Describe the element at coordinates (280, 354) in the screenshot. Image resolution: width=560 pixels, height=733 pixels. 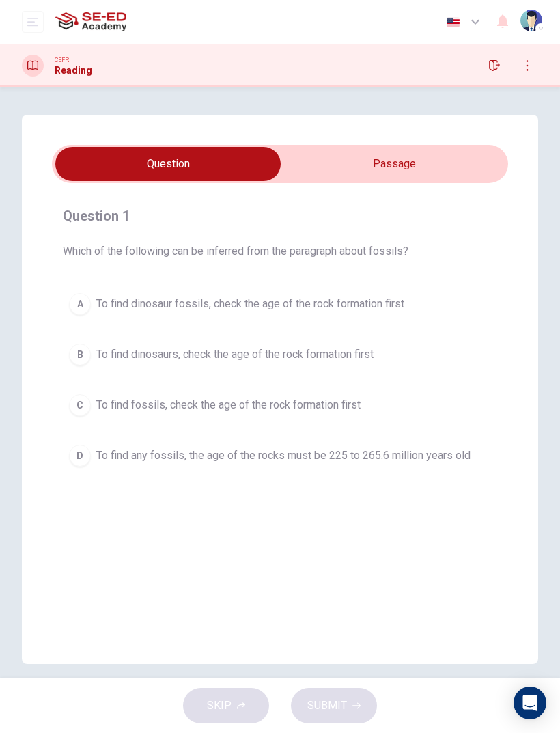
I see `button: BTo find dinosaurs, check the age of the rock formation first` at that location.